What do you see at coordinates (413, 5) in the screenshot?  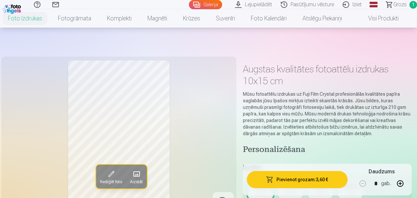 I see `span: 1` at bounding box center [413, 5].